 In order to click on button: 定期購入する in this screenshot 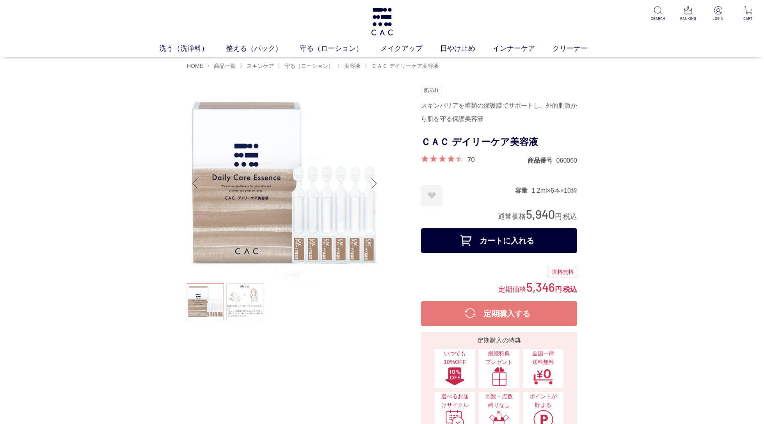, I will do `click(499, 314)`.